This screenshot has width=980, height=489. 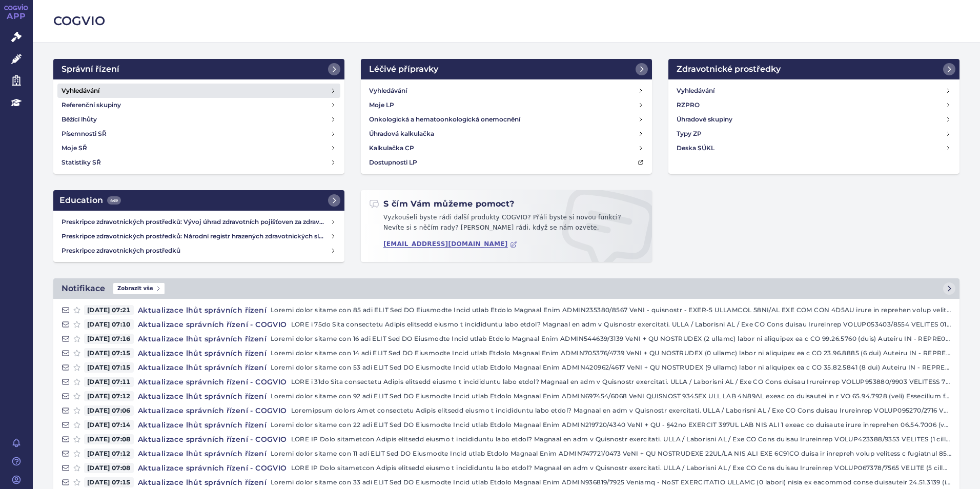 What do you see at coordinates (79, 119) in the screenshot?
I see `h4: Běžící lhůty` at bounding box center [79, 119].